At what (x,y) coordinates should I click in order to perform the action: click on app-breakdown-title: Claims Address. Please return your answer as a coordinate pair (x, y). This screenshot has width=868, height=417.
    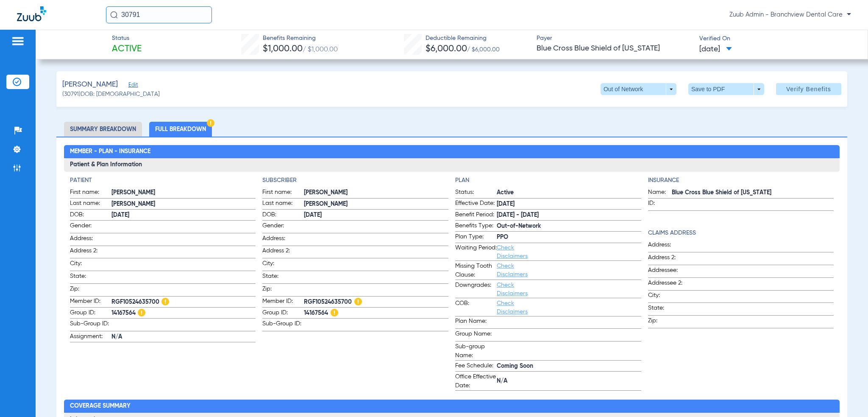
    Looking at the image, I should click on (741, 233).